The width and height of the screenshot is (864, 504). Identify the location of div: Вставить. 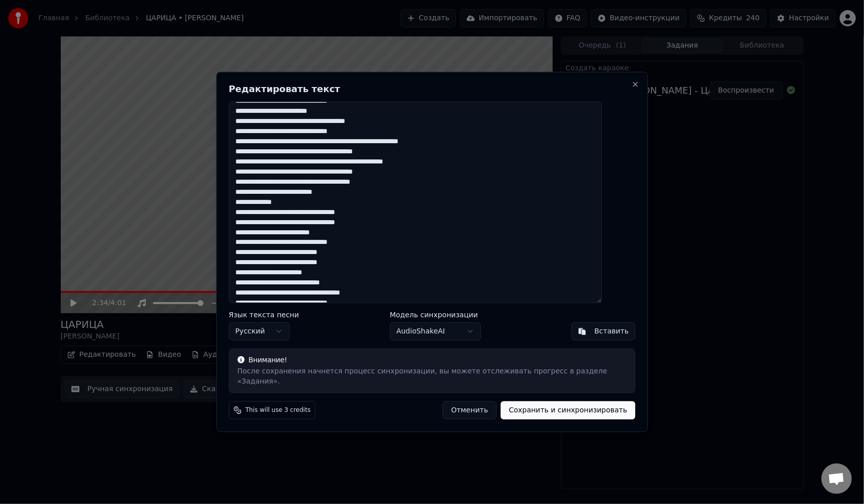
(612, 332).